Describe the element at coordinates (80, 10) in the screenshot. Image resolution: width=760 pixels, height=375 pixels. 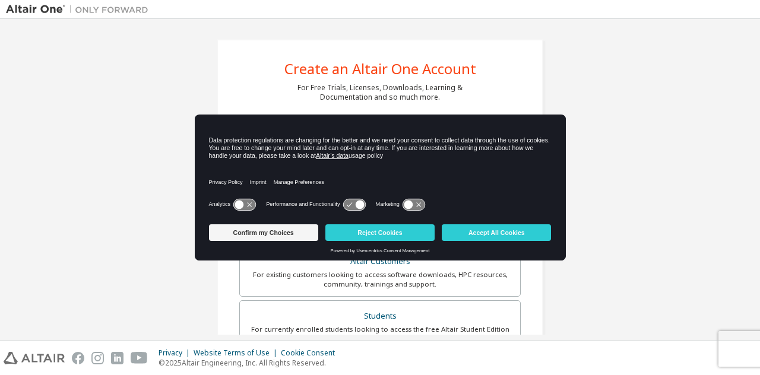
I see `img: Altair One` at that location.